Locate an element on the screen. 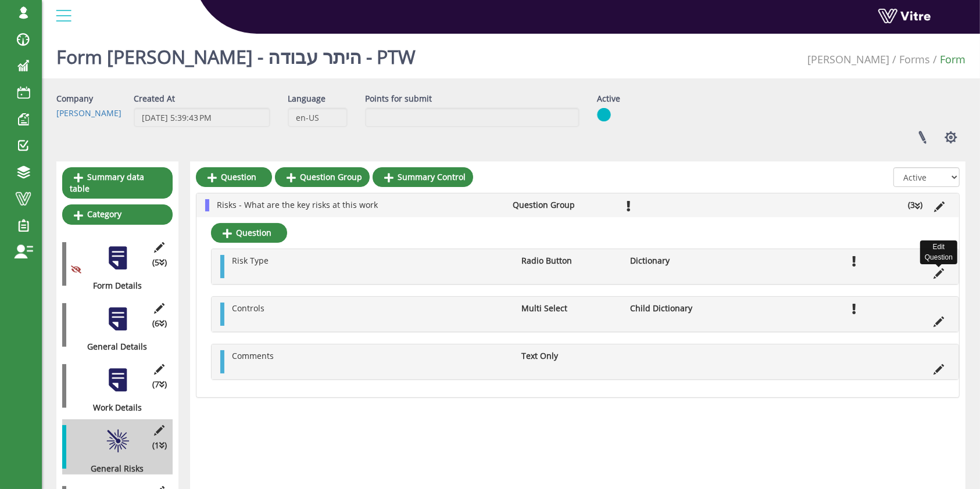 The image size is (980, 489). div: General Details is located at coordinates (113, 347).